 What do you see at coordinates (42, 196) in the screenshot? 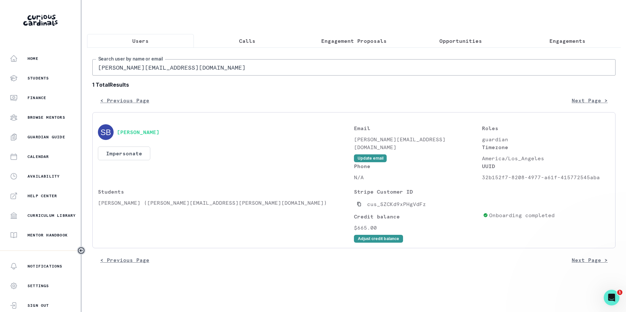
I see `p: Help Center` at bounding box center [42, 196].